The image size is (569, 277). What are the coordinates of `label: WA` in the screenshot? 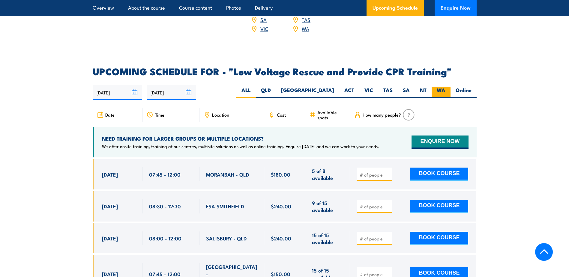 It's located at (441, 92).